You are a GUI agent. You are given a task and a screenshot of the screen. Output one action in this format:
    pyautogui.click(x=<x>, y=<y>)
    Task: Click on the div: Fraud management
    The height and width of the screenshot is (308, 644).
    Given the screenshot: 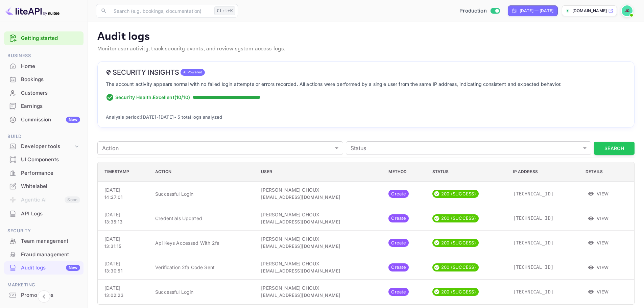 What is the action you would take?
    pyautogui.click(x=50, y=255)
    